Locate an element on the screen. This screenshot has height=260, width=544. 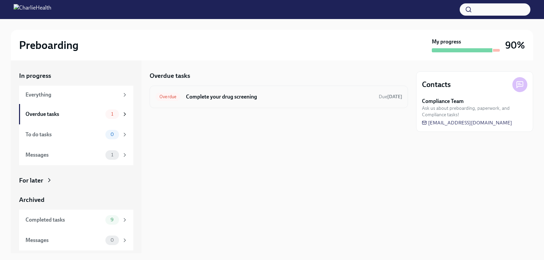
span: 9 is located at coordinates (112, 220).